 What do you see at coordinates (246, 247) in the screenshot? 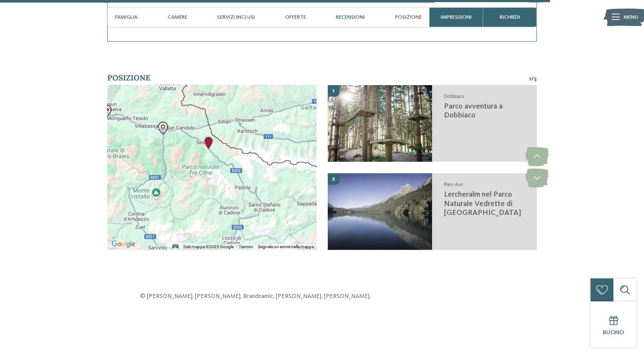
I see `a: Termini (si apre in una nuova scheda)` at bounding box center [246, 247].